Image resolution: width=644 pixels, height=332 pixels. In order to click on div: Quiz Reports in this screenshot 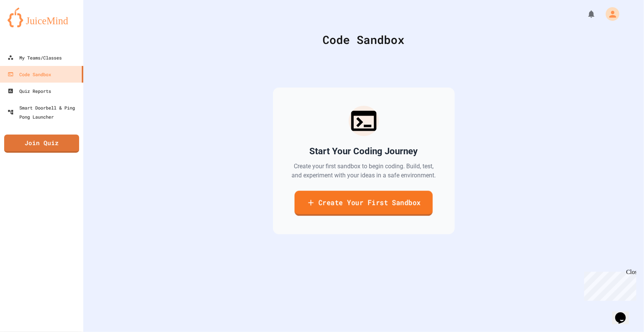, I will do `click(29, 91)`.